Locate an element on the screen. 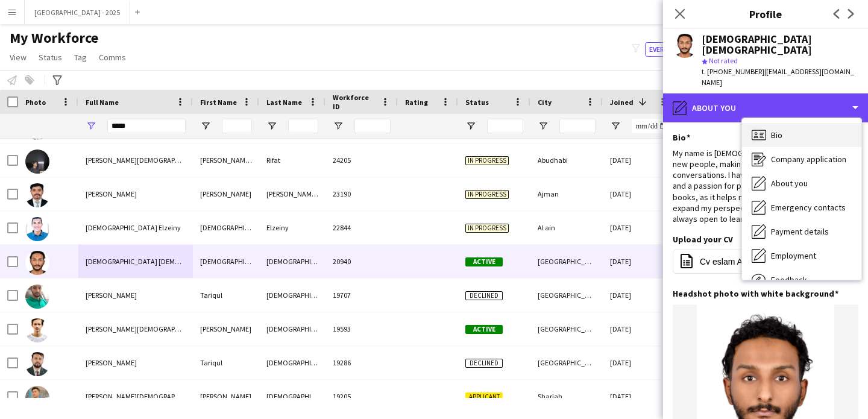  div: 24205 is located at coordinates (362, 160).